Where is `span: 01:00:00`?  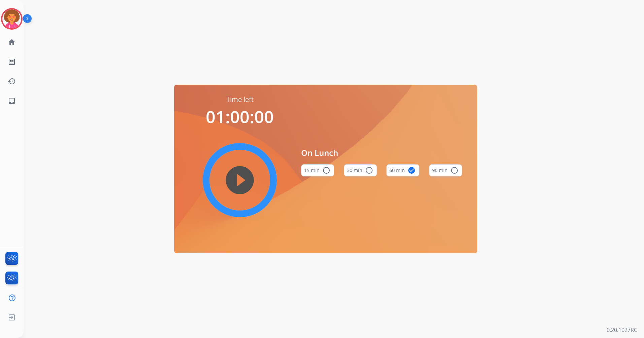 span: 01:00:00 is located at coordinates (240, 117).